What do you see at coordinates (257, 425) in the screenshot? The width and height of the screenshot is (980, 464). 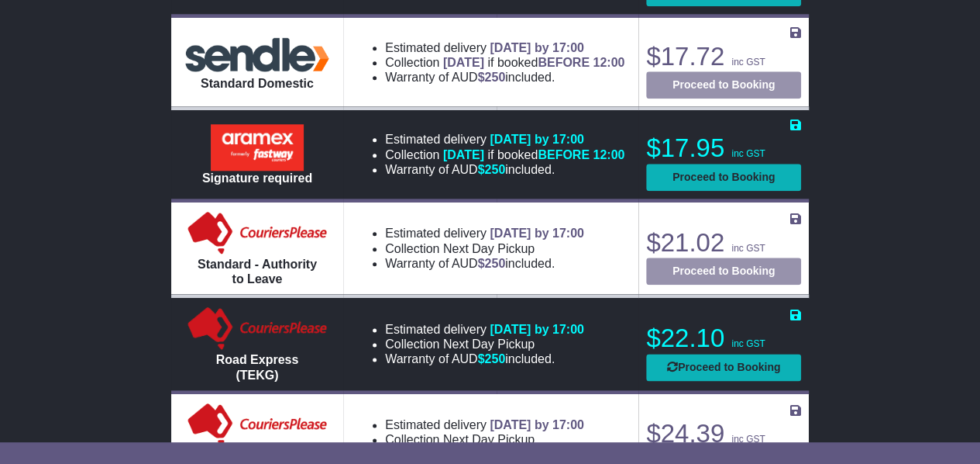 I see `img: Couriers Please: Standard - Signature Required` at bounding box center [257, 425].